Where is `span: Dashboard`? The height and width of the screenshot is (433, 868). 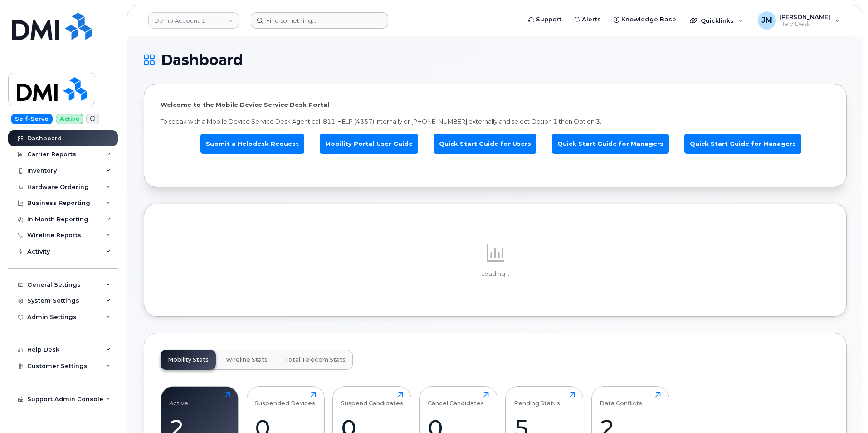 span: Dashboard is located at coordinates (202, 60).